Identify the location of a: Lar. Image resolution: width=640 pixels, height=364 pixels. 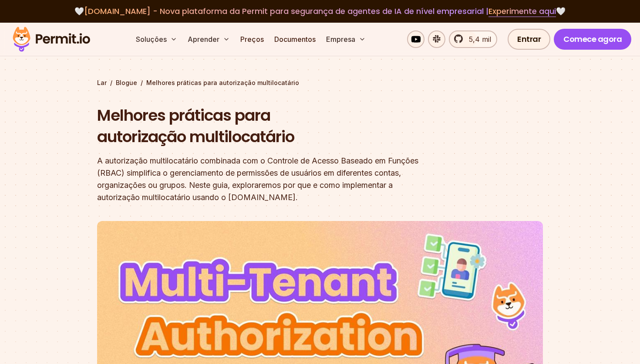
(102, 83).